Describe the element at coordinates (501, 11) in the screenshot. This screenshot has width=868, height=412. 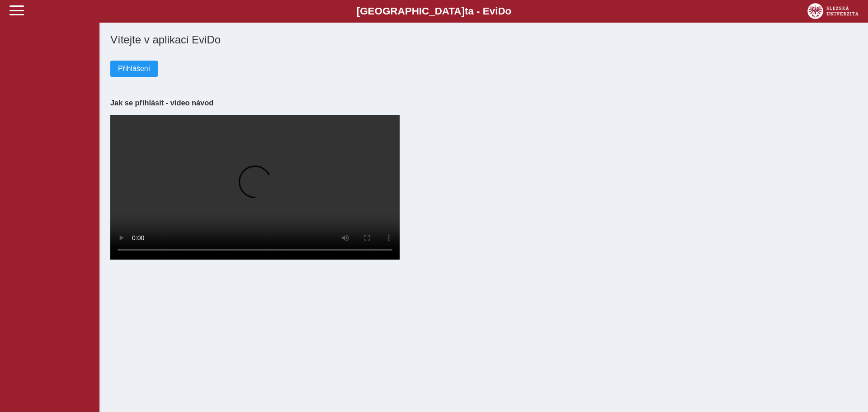
I see `span: D` at that location.